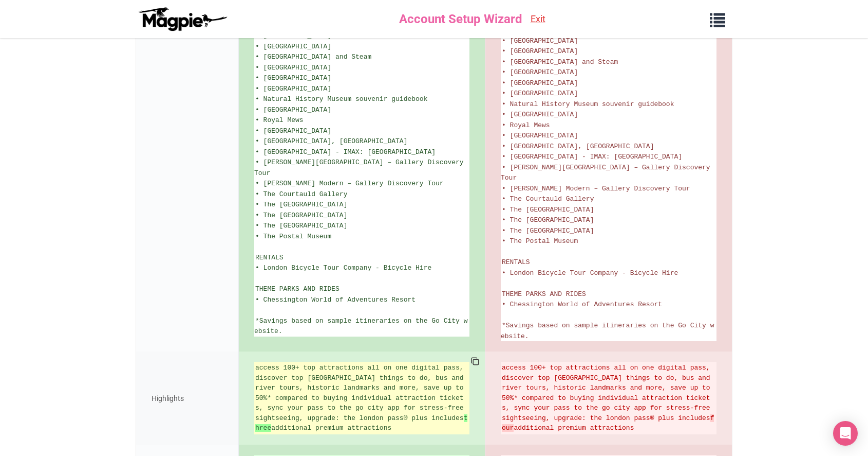 This screenshot has width=868, height=456. What do you see at coordinates (187, 398) in the screenshot?
I see `div: Highlights` at bounding box center [187, 398].